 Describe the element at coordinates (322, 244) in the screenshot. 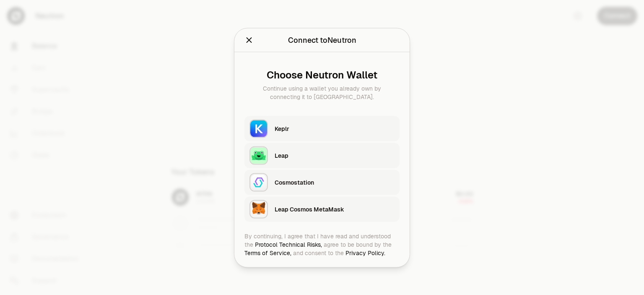

I see `div: By continuing, I agree that I have read and understood the agree to be bound by the and consent t...` at that location.